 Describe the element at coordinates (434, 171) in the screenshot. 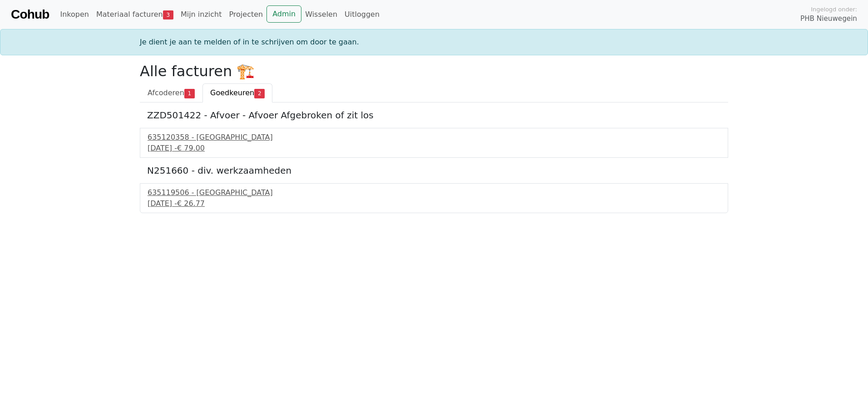

I see `h5: N251660 - div. werkzaamheden` at that location.